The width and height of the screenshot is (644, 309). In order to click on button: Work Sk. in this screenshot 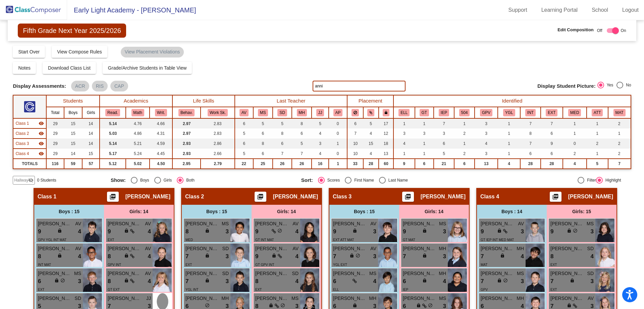, I will do `click(217, 112)`.